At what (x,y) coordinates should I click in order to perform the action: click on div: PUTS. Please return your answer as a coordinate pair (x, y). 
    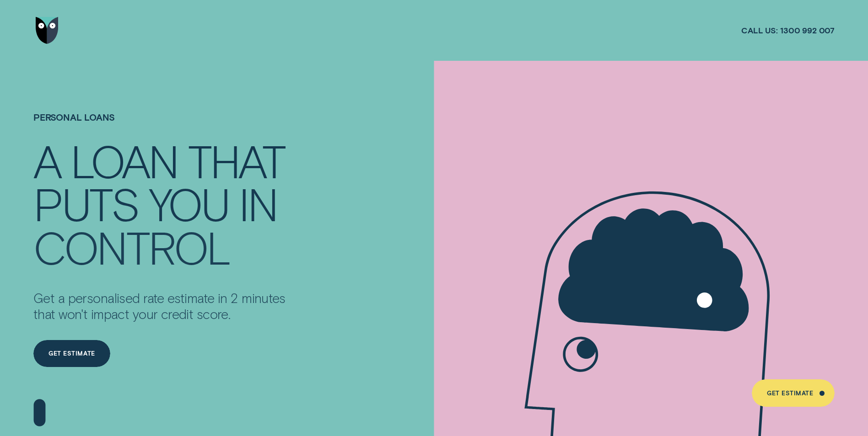
    Looking at the image, I should click on (86, 203).